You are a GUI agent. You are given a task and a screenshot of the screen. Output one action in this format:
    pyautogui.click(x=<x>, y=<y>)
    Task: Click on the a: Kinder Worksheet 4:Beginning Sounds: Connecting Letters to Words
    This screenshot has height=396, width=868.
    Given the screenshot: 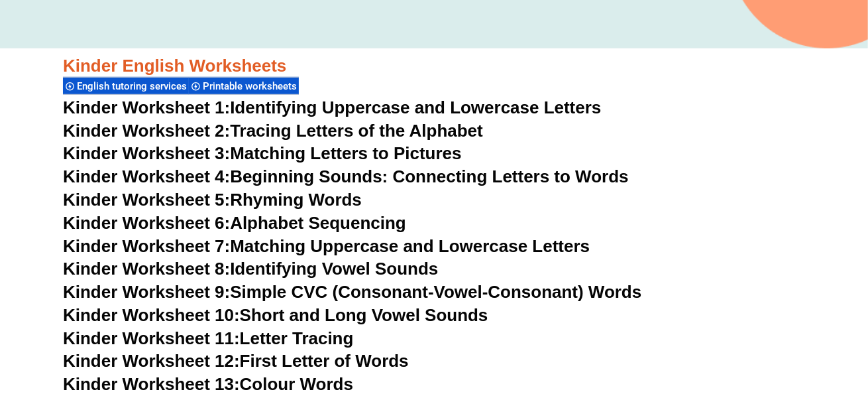 What is the action you would take?
    pyautogui.click(x=346, y=176)
    